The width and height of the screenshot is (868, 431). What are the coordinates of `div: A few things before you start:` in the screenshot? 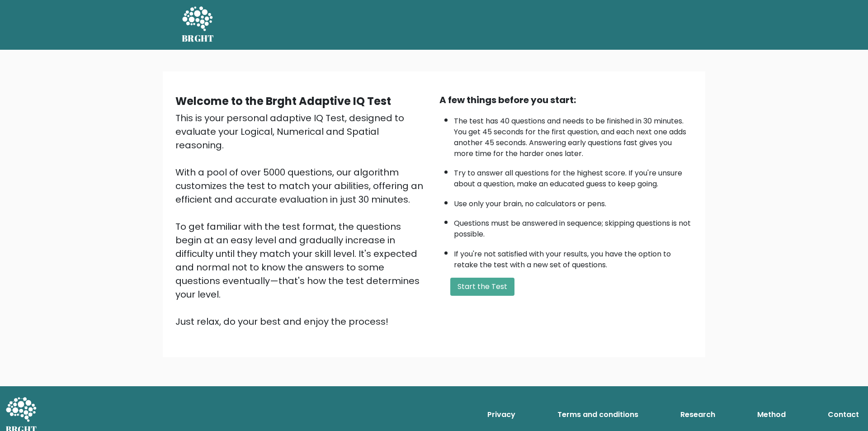 It's located at (566, 100).